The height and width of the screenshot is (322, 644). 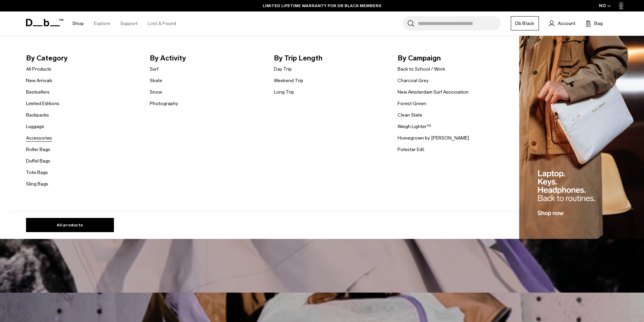 I want to click on a: Clean Slate, so click(x=410, y=115).